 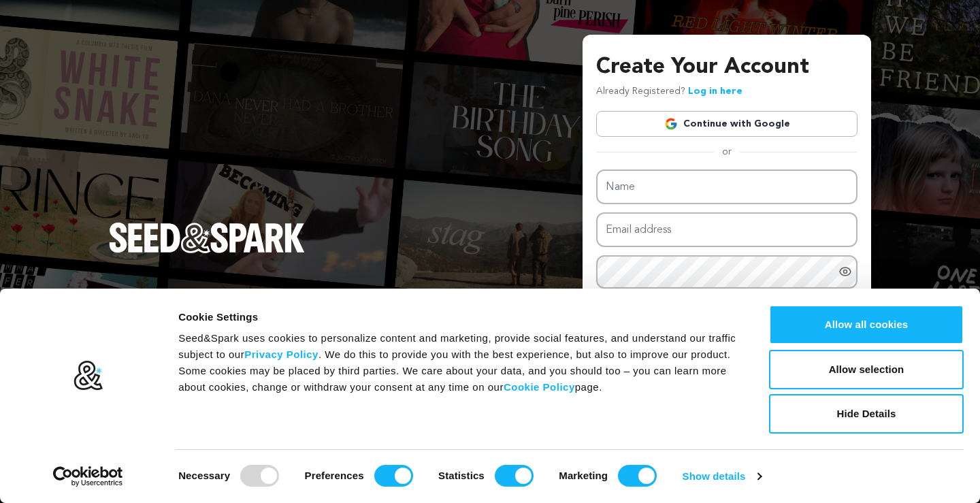 I want to click on input: Email address, so click(x=727, y=230).